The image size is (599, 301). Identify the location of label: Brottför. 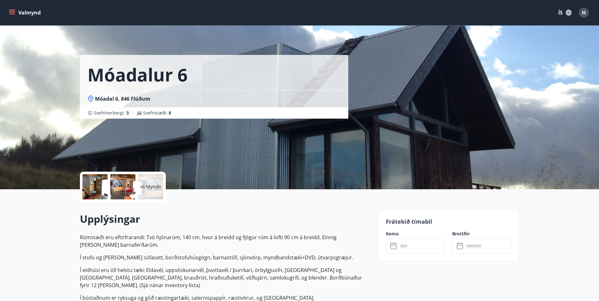
(481, 234).